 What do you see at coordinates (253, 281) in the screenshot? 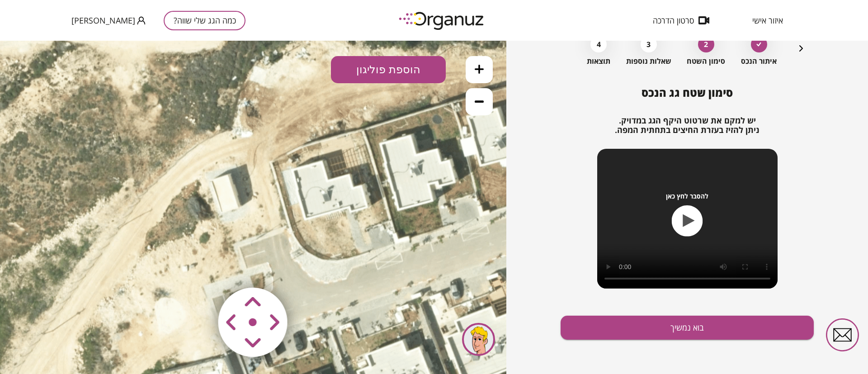
I see `img: vector-smart-object-copy.png` at bounding box center [253, 281].